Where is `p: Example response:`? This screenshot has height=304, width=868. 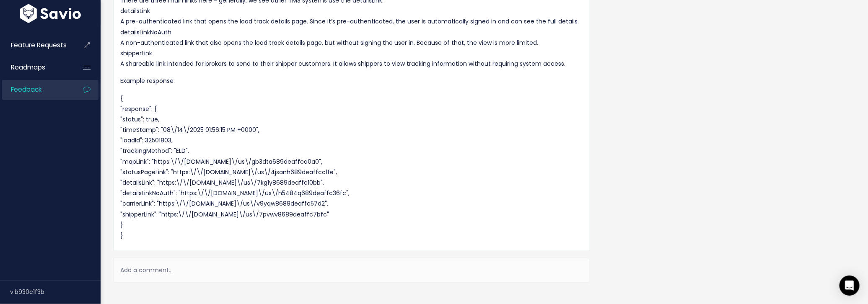 p: Example response: is located at coordinates (352, 81).